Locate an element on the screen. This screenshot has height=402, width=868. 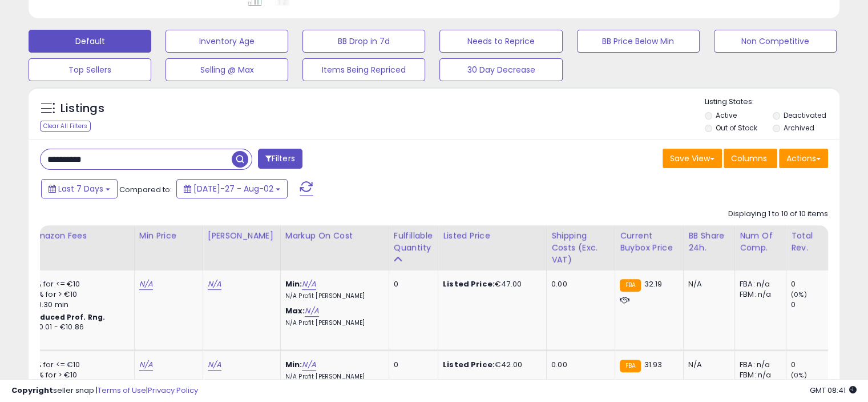
button: Save View is located at coordinates (693, 158).